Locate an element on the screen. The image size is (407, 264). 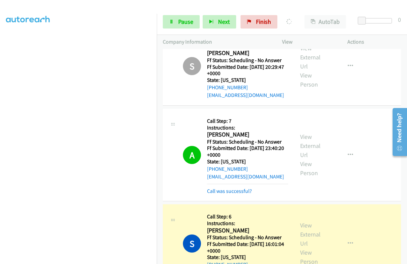
button: AutoTab is located at coordinates (325, 22).